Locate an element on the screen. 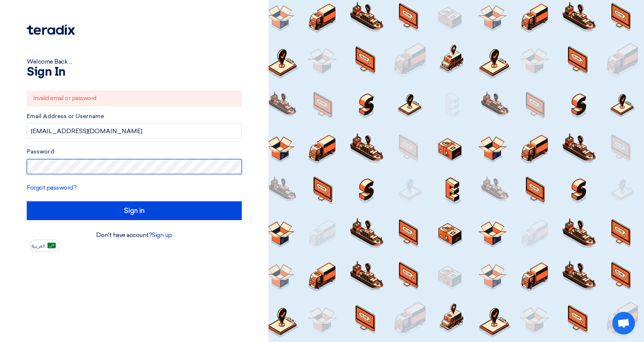 Image resolution: width=644 pixels, height=342 pixels. input: Sign in is located at coordinates (134, 211).